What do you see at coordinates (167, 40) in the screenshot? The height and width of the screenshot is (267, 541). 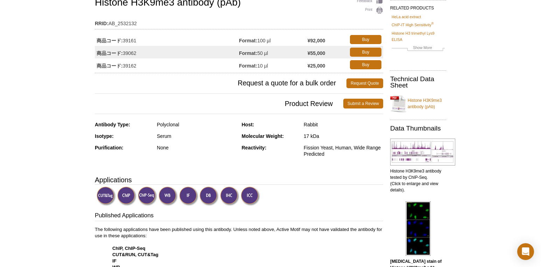 I see `td: 39161` at bounding box center [167, 40].